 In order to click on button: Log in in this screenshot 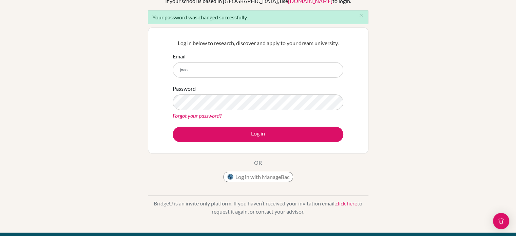, I will do `click(258, 134)`.